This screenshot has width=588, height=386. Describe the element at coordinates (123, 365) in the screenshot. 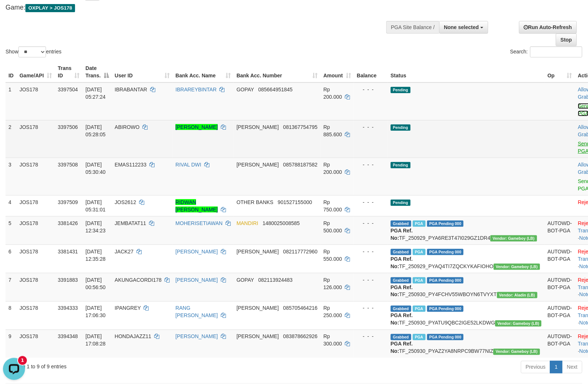

I see `div: Showing 1 to 9 of 9 entries` at that location.